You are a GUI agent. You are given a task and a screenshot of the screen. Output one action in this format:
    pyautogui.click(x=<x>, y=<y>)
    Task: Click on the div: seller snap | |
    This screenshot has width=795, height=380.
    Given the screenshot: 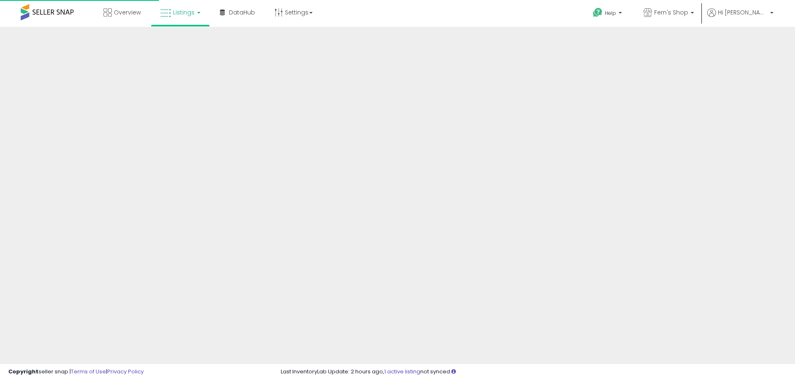 What is the action you would take?
    pyautogui.click(x=76, y=372)
    